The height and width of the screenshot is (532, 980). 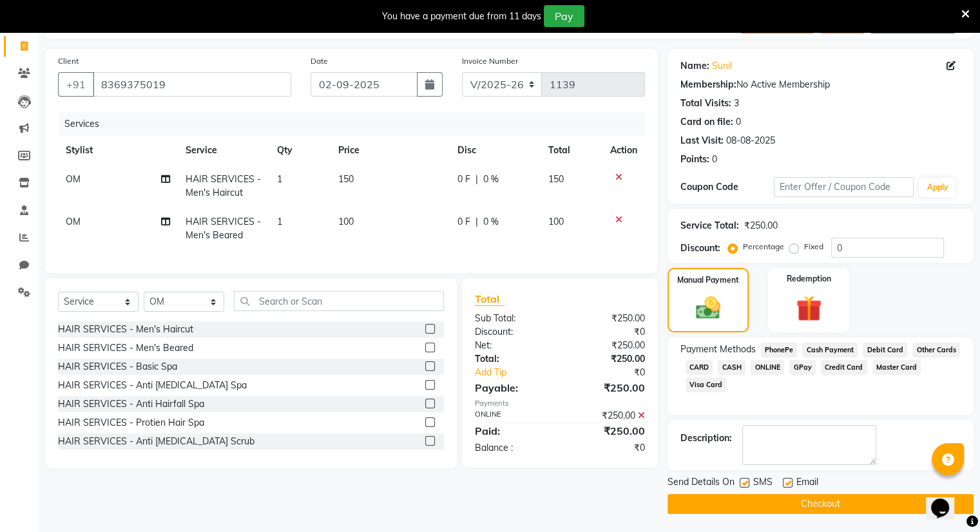 What do you see at coordinates (339, 301) in the screenshot?
I see `input: Search or Scan` at bounding box center [339, 301].